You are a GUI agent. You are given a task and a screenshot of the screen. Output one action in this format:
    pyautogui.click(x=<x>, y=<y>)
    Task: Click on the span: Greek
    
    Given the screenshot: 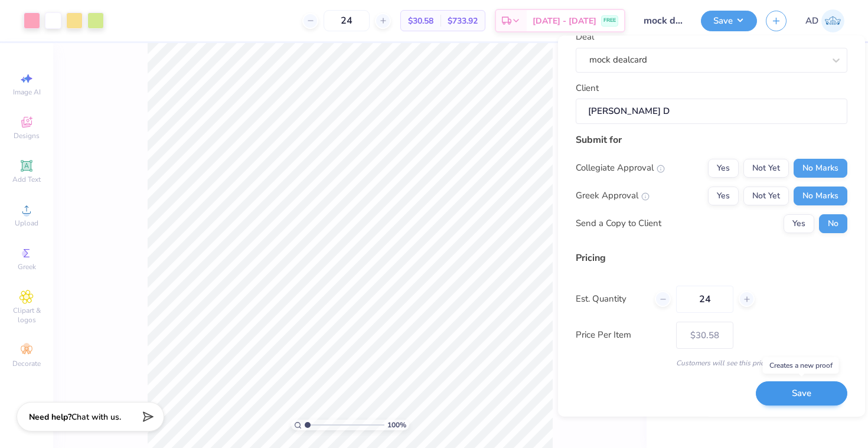 What is the action you would take?
    pyautogui.click(x=27, y=267)
    